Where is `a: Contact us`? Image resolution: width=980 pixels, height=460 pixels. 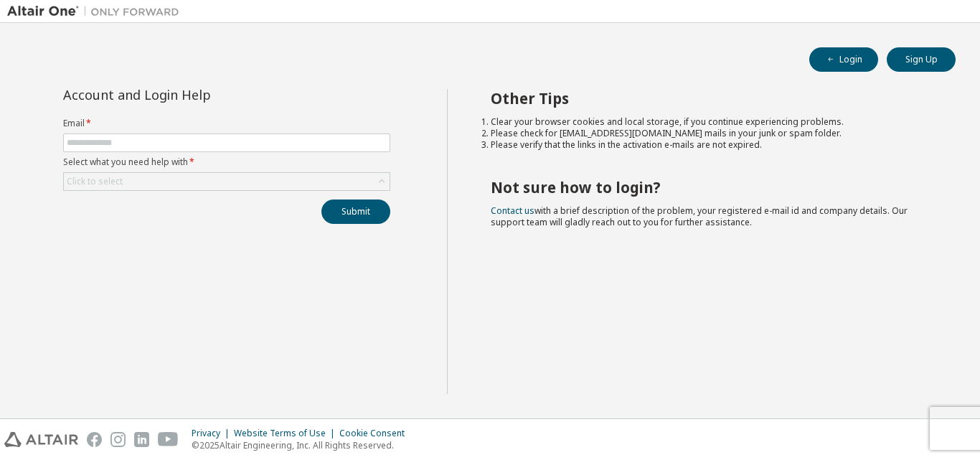
a: Contact us is located at coordinates (512, 210).